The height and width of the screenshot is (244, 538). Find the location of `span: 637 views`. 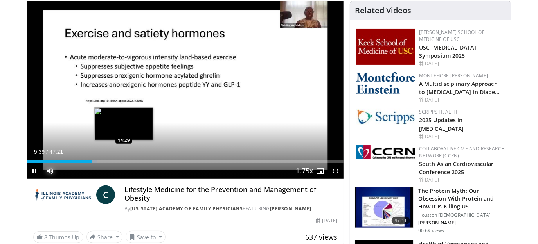

span: 637 views is located at coordinates (321, 237).